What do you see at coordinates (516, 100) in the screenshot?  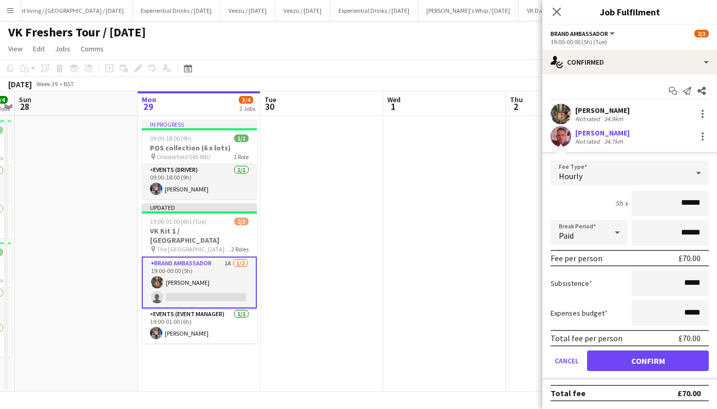 I see `span: Thu` at bounding box center [516, 100].